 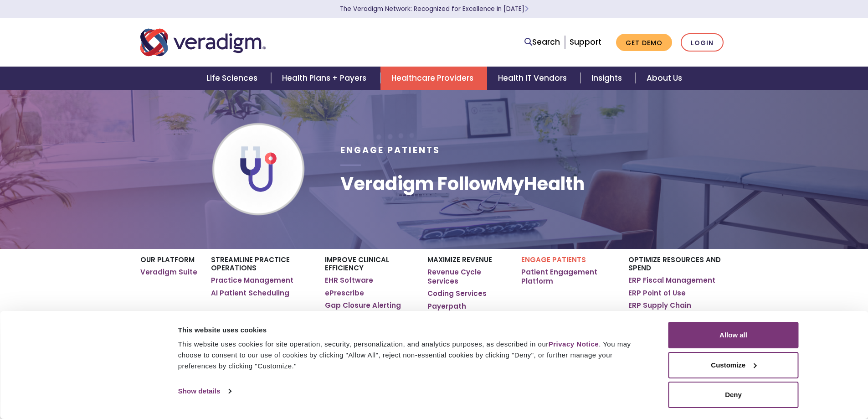 What do you see at coordinates (526, 9) in the screenshot?
I see `span: Learn More` at bounding box center [526, 9].